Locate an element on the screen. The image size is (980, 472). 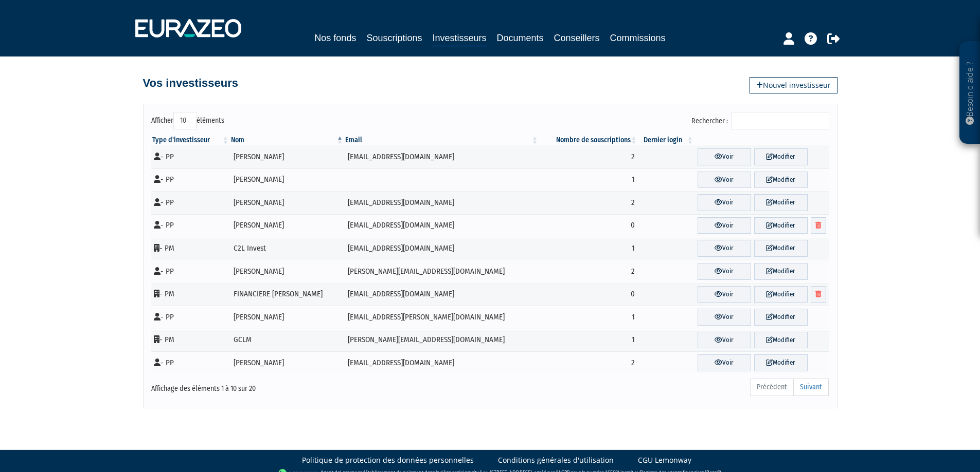
th: Type d'investisseur : activer pour trier la colonne par ordre croissant is located at coordinates (190, 141).